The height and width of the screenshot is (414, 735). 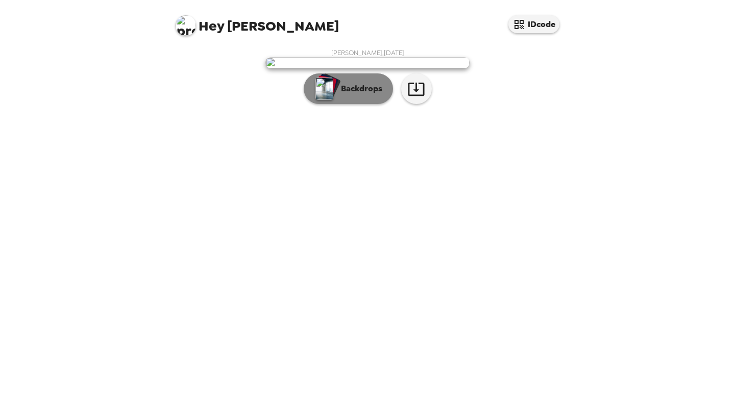 I want to click on img: user, so click(x=367, y=63).